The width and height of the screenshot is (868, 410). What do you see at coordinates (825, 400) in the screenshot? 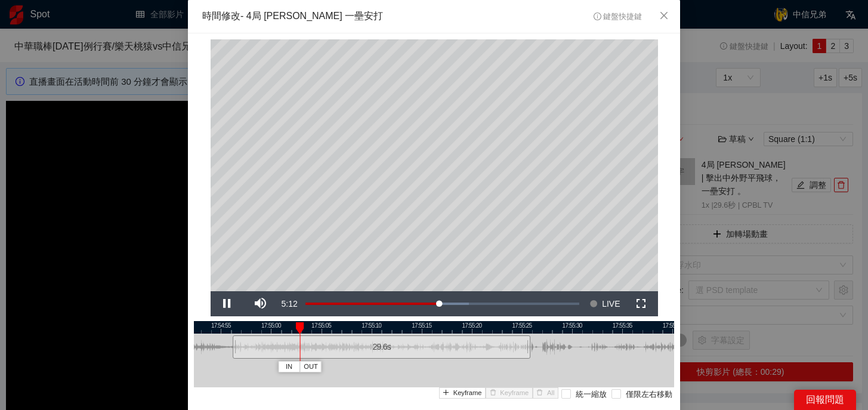
I see `div: 回報問題` at bounding box center [825, 400].